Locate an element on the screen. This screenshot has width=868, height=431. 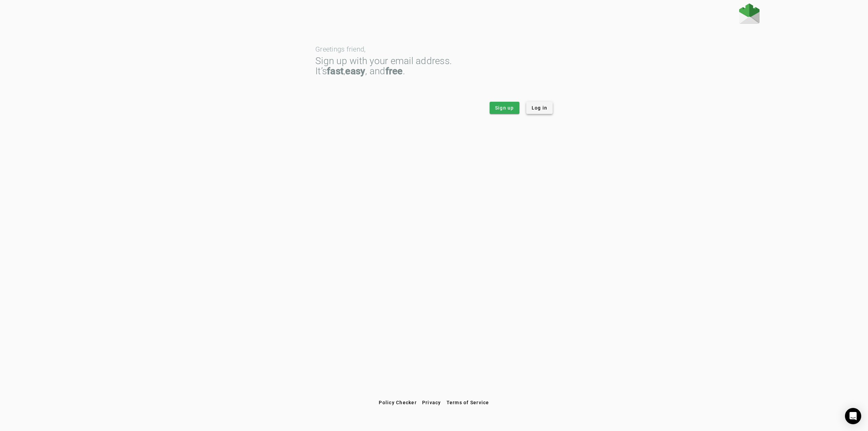
span: Policy Checker is located at coordinates (398, 402).